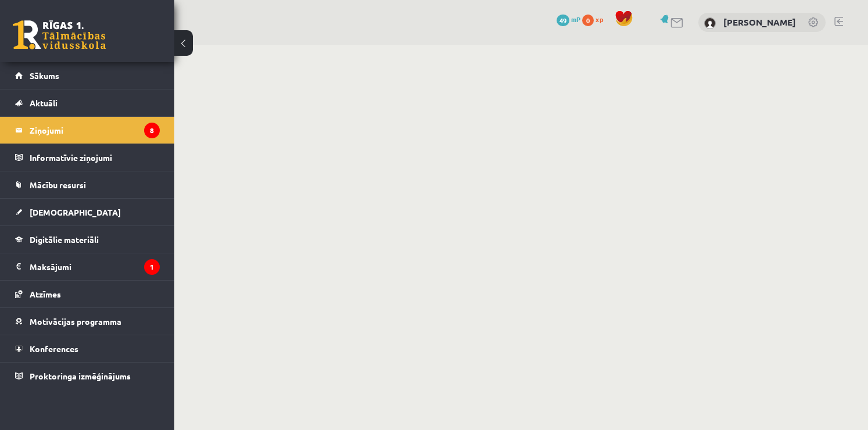 The image size is (868, 430). What do you see at coordinates (87, 267) in the screenshot?
I see `a: Maksājumi1` at bounding box center [87, 267].